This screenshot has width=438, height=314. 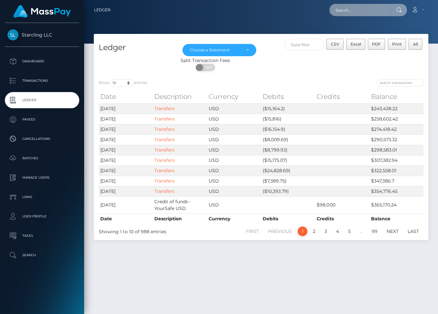 What do you see at coordinates (415, 44) in the screenshot?
I see `button: All` at bounding box center [415, 44].